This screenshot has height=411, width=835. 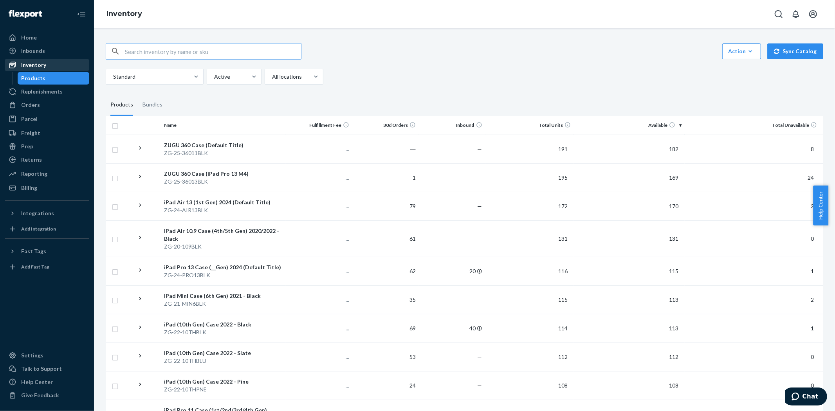 I want to click on div: iPad Air 13 (1st Gen) 2024 (Default Title), so click(x=223, y=202).